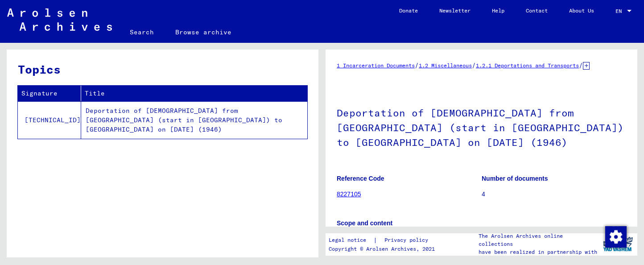 This screenshot has height=265, width=644. What do you see at coordinates (49, 93) in the screenshot?
I see `th: Signature` at bounding box center [49, 93].